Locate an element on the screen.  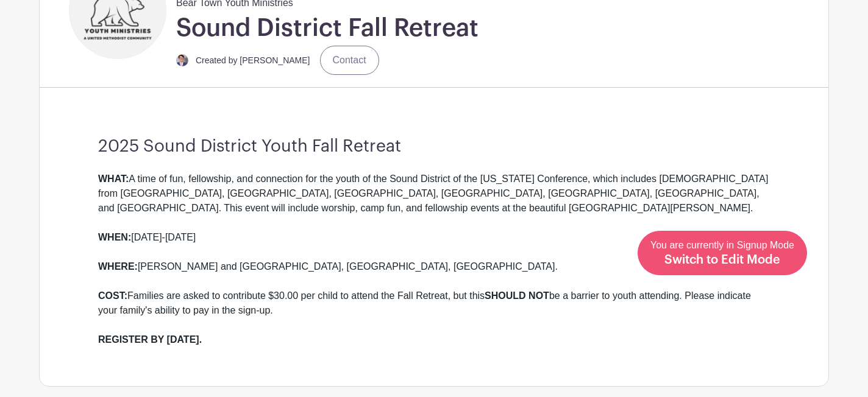
span: You are currently in Signup Mode is located at coordinates (723, 253).